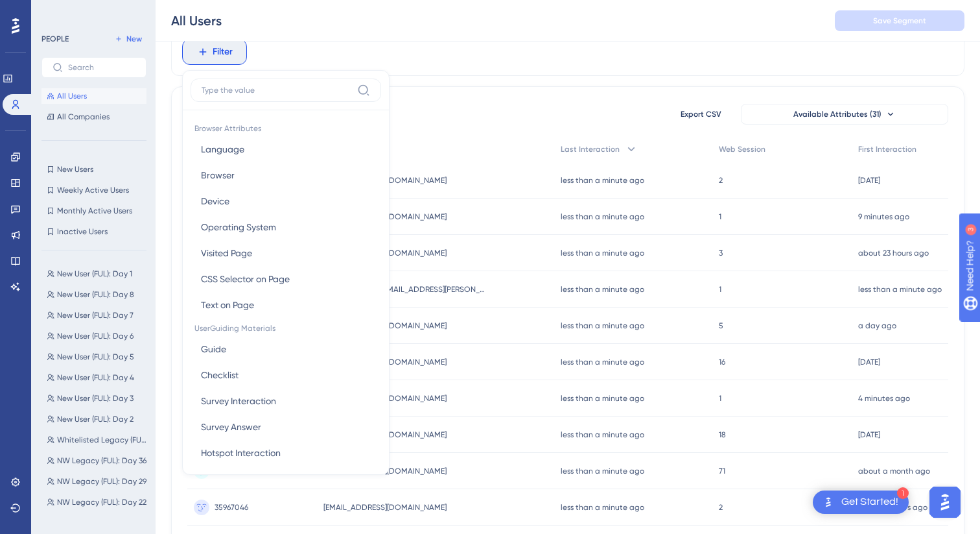 The height and width of the screenshot is (534, 980). Describe the element at coordinates (94, 169) in the screenshot. I see `button: New Users` at that location.